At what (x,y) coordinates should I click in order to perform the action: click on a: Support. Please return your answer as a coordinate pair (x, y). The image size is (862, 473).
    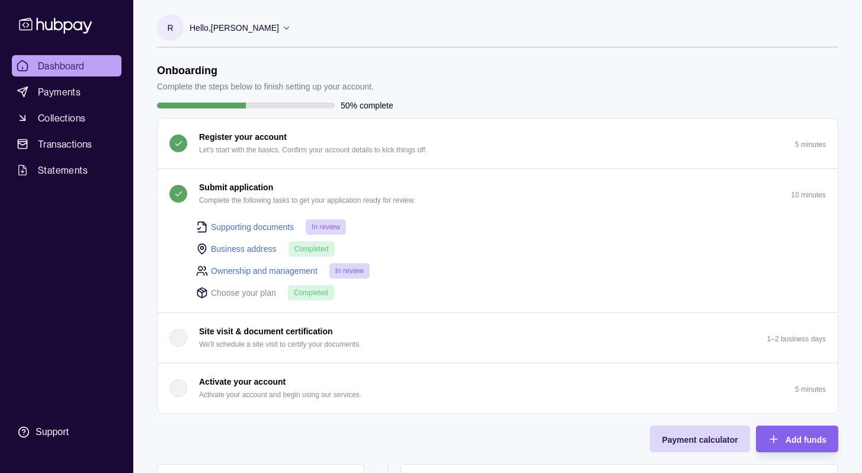
    Looking at the image, I should click on (66, 432).